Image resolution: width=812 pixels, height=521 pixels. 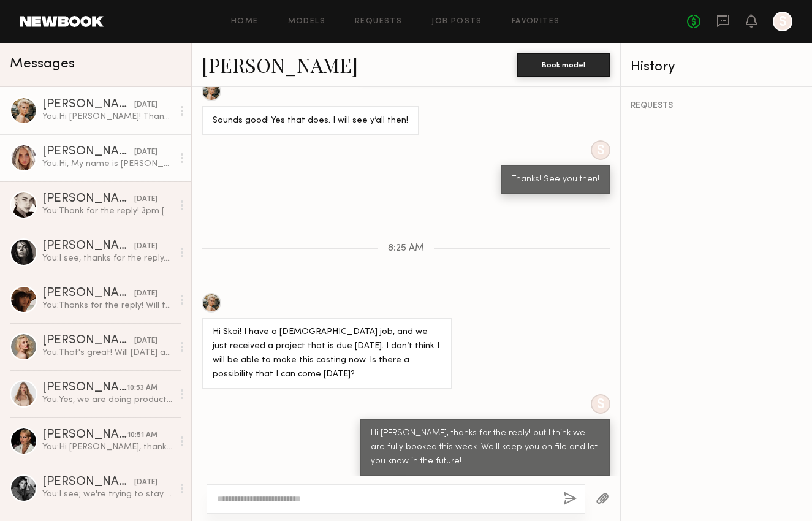 I want to click on div: You: I see; we're trying to stay in our budget to be around $100/hr. Thank you for the info, we'l..., so click(x=107, y=494).